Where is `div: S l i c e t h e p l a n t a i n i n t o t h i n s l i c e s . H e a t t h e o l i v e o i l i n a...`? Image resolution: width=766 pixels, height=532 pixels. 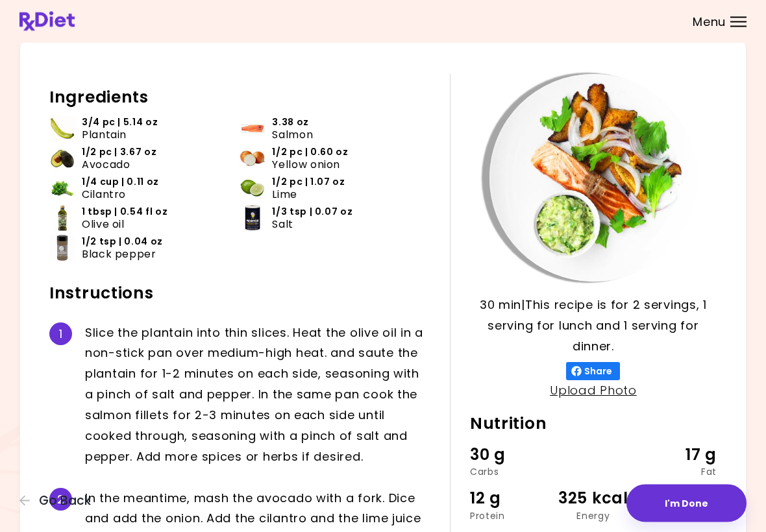
div: S l i c e t h e p l a n t a i n i n t o t h i n s l i c e s . H e a t t h e o l i v e o i l i n a... is located at coordinates (258, 395).